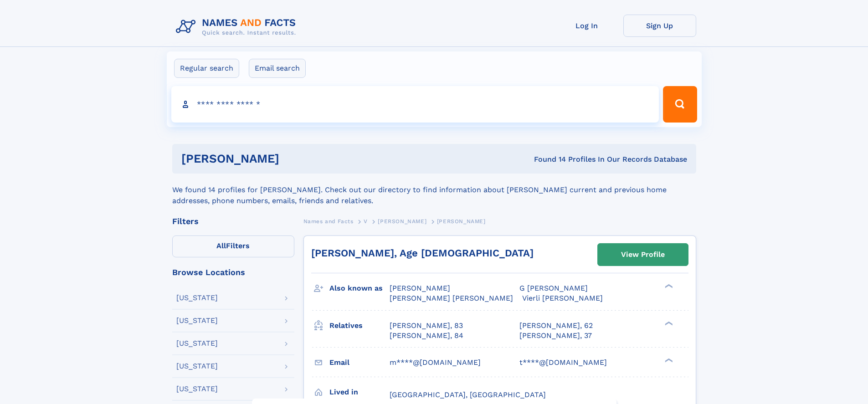 The width and height of the screenshot is (868, 404). What do you see at coordinates (328, 221) in the screenshot?
I see `a: Names and Facts` at bounding box center [328, 221].